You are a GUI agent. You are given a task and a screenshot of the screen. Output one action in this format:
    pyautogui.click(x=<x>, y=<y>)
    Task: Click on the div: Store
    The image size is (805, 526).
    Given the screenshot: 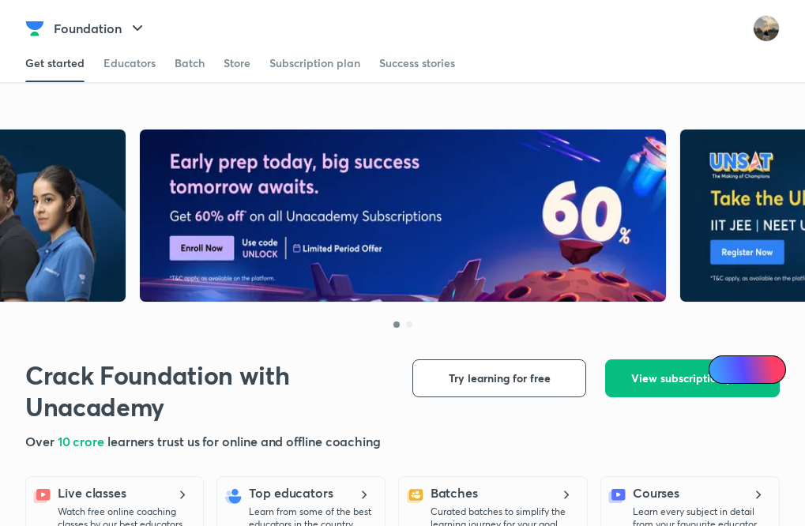 What is the action you would take?
    pyautogui.click(x=237, y=63)
    